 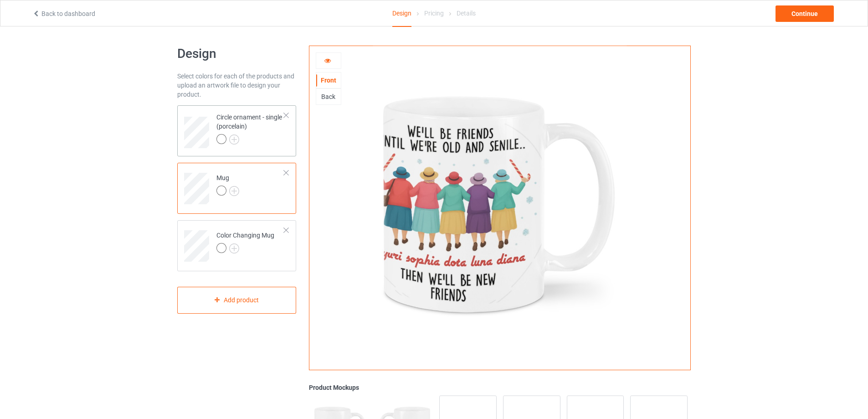 I want to click on div: Front, so click(x=329, y=81).